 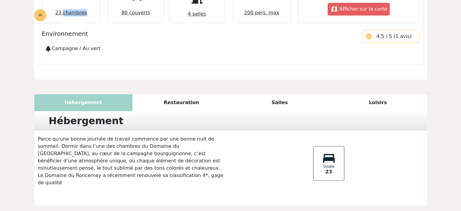 What do you see at coordinates (262, 13) in the screenshot?
I see `span: 200 pers. max` at bounding box center [262, 13].